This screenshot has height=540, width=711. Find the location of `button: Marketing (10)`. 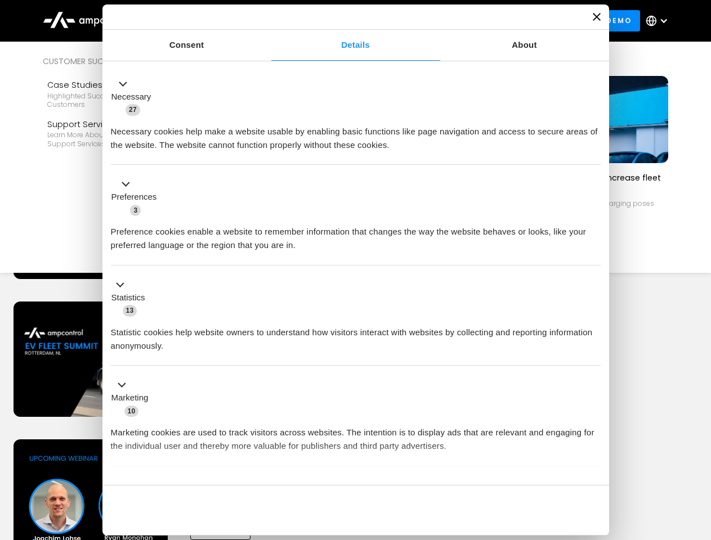

button: Marketing (10) is located at coordinates (133, 398).